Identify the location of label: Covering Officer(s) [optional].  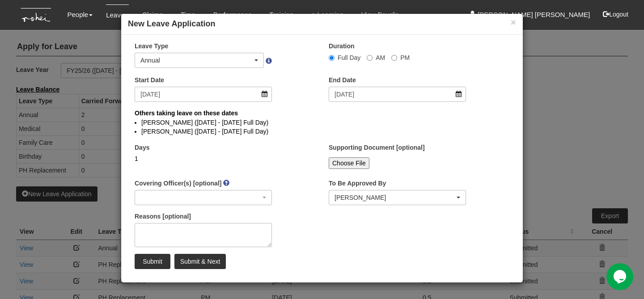
(178, 184).